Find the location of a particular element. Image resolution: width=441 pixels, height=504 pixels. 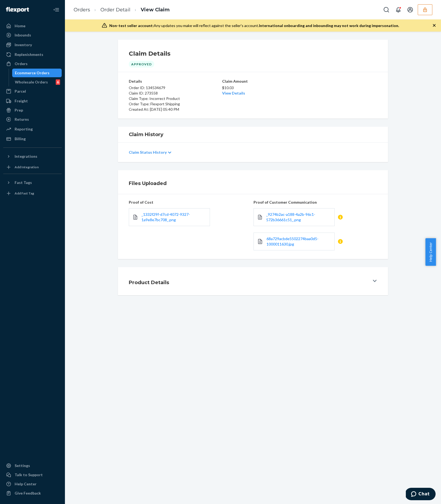

button: Talk to Support is located at coordinates (32, 475).